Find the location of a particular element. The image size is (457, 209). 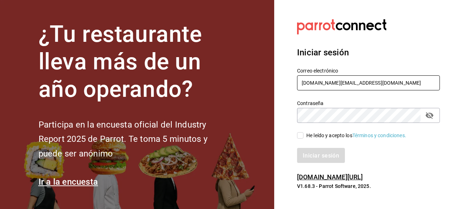

font: ¿Tu restaurante lleva más de un año operando? is located at coordinates (120, 61).